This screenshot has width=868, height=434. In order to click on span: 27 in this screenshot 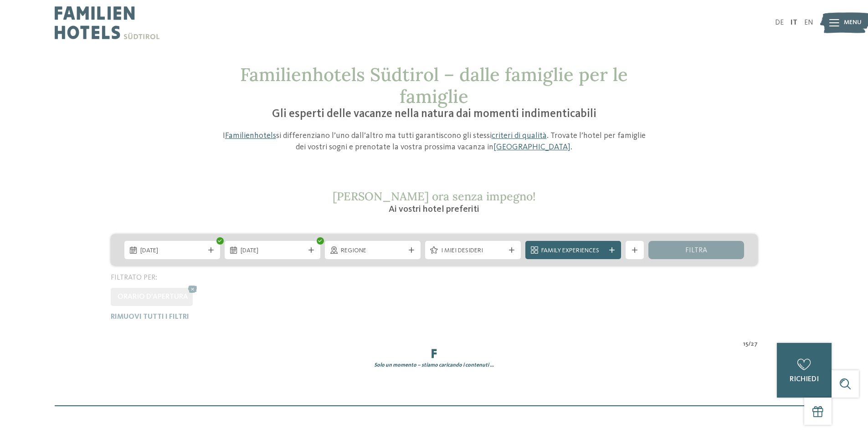, I will do `click(754, 345)`.